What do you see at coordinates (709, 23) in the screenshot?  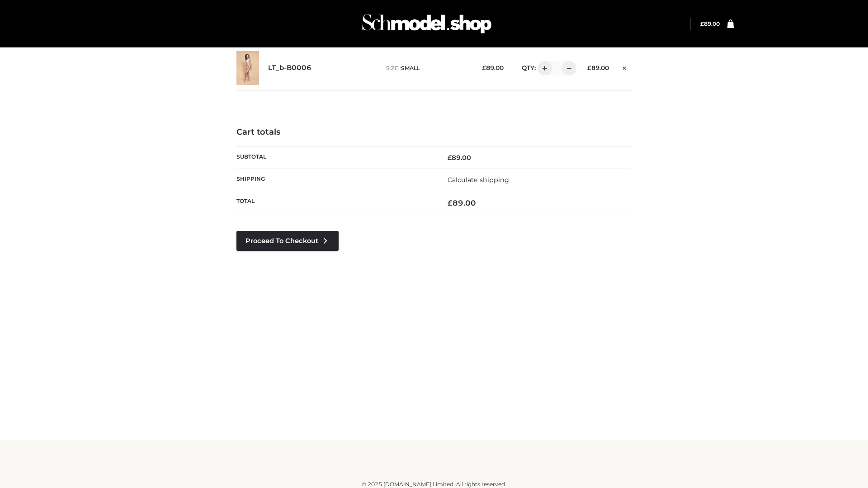 I see `a: £89.00` at bounding box center [709, 23].